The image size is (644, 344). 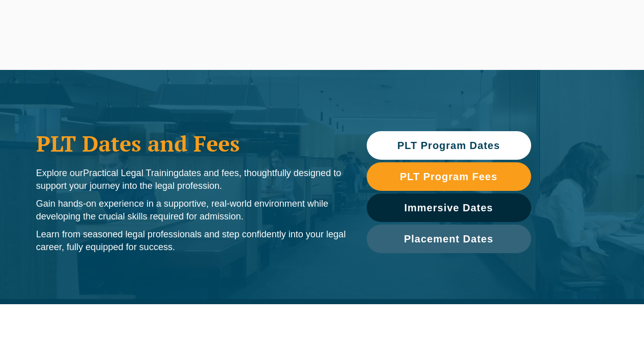 I want to click on a: PLT Program Dates, so click(x=449, y=146).